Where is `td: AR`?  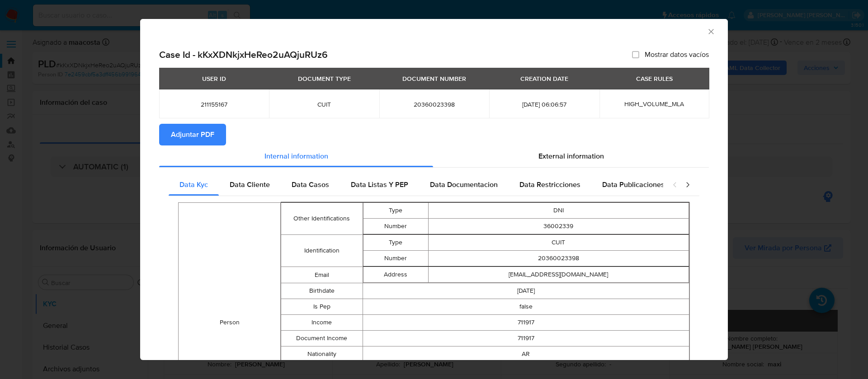 td: AR is located at coordinates (526, 354).